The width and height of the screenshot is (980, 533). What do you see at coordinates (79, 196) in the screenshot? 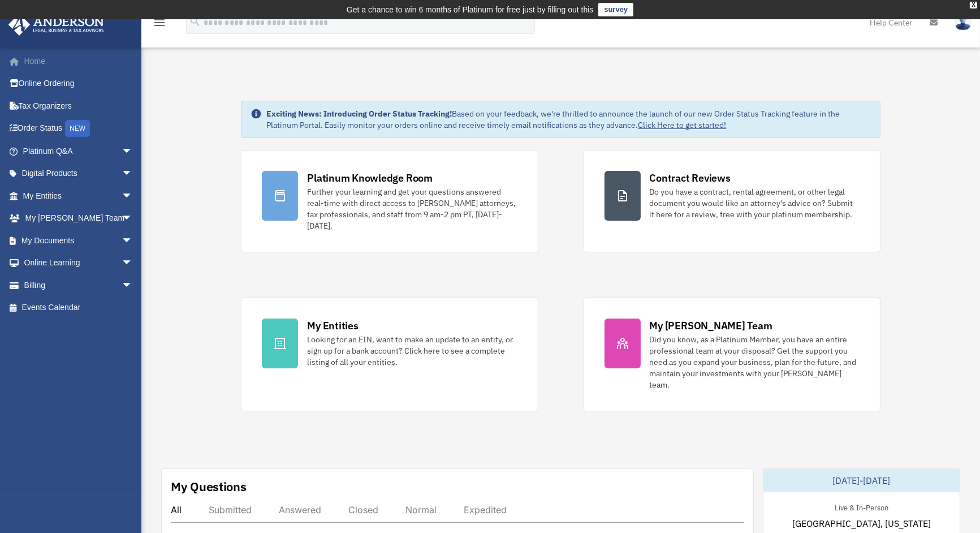
I see `a: My Entitiesarrow_drop_down` at bounding box center [79, 196].